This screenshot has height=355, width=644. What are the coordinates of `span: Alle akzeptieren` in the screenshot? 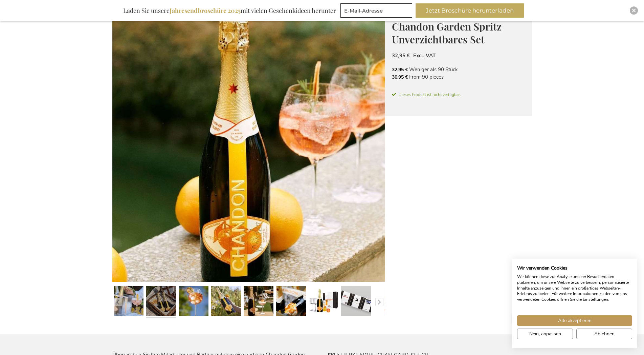 It's located at (575, 320).